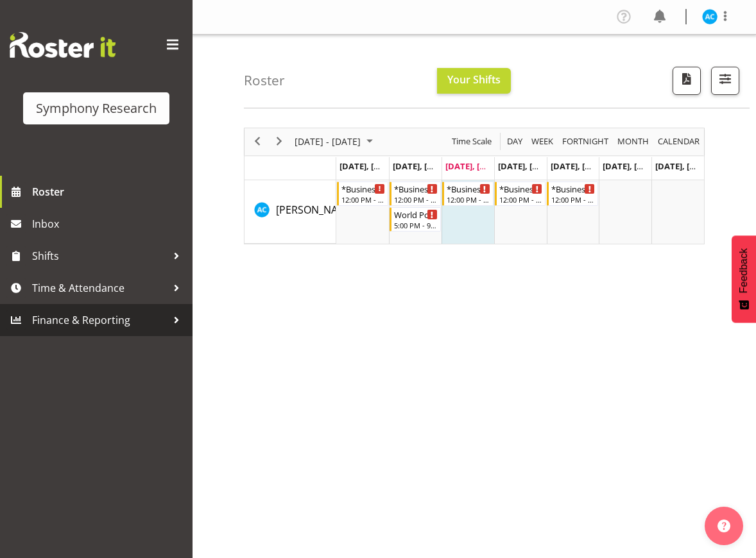  I want to click on span: calendar, so click(678, 141).